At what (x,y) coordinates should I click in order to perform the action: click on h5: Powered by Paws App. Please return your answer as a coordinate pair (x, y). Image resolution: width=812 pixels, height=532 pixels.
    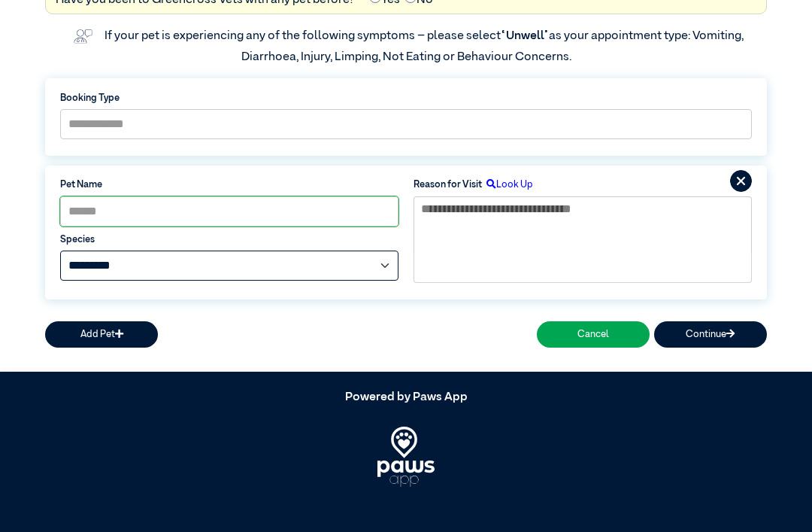
    Looking at the image, I should click on (406, 398).